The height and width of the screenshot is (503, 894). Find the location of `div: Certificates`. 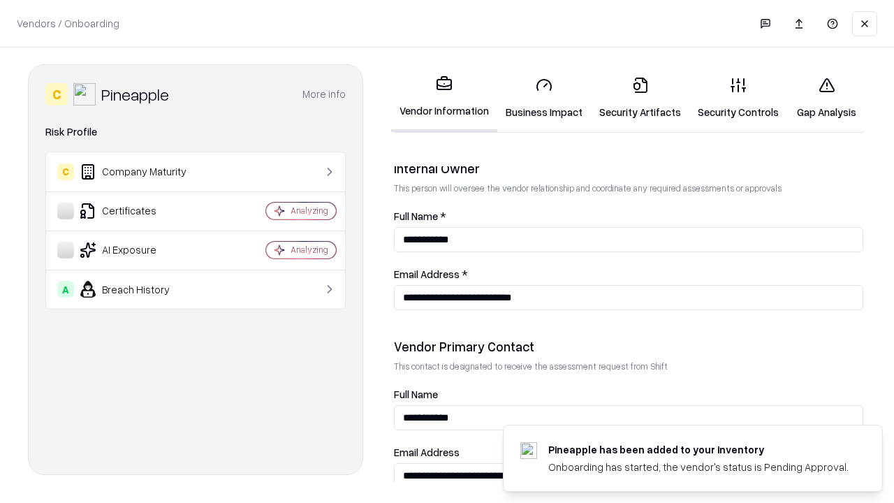

div: Certificates is located at coordinates (140, 211).